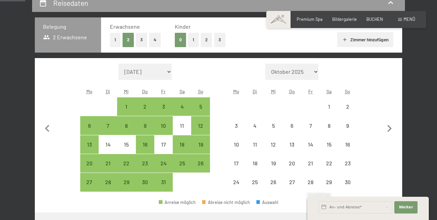 This screenshot has height=220, width=437. I want to click on div: Mon Nov 24 2025, so click(236, 182).